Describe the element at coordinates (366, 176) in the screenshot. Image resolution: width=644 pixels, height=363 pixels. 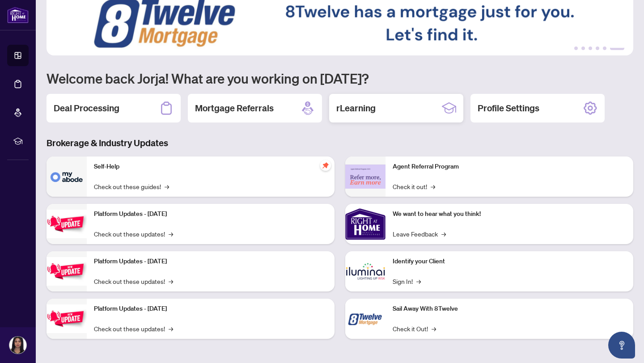
I see `img: Agent Referral Program` at that location.